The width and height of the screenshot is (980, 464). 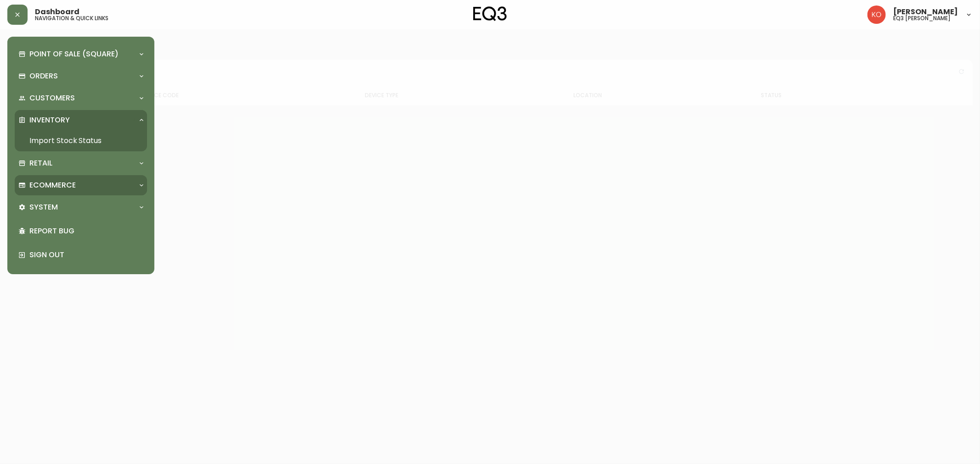 What do you see at coordinates (52, 98) in the screenshot?
I see `p: Customers` at bounding box center [52, 98].